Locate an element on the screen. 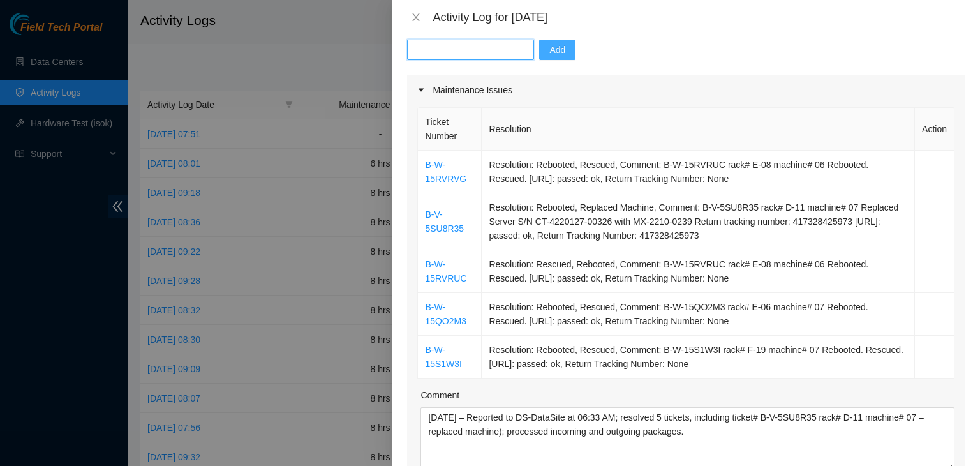 The image size is (980, 466). span: Add is located at coordinates (557, 50).